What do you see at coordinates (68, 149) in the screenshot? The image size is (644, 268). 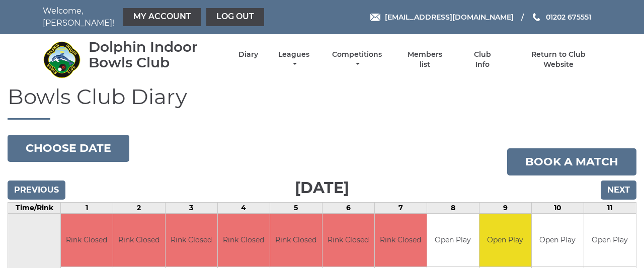 I see `button: Choose date` at bounding box center [68, 149].